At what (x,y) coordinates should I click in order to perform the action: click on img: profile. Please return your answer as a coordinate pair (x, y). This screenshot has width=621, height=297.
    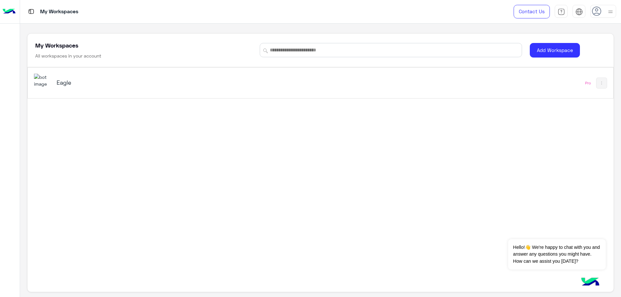
    Looking at the image, I should click on (610, 12).